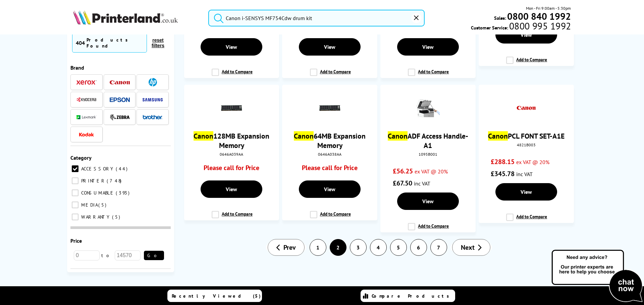 The width and height of the screenshot is (644, 305). What do you see at coordinates (289, 247) in the screenshot?
I see `span: Prev` at bounding box center [289, 247].